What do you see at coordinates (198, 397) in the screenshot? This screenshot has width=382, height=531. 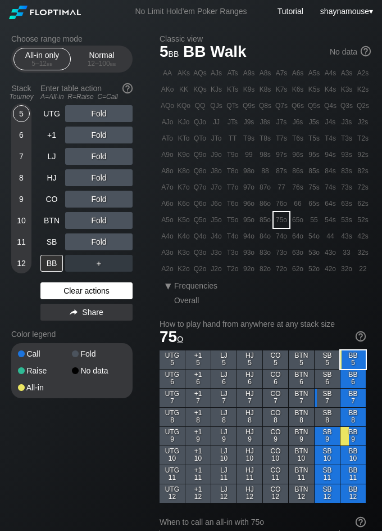 I see `div: +1 7` at bounding box center [198, 397].